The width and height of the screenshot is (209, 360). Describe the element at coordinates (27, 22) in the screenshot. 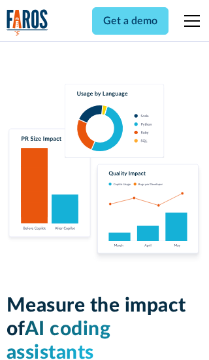

I see `a: home` at that location.